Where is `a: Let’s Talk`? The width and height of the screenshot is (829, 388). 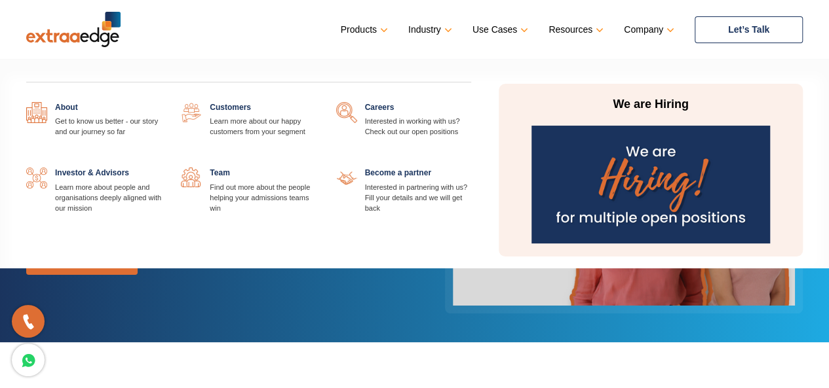
a: Let’s Talk is located at coordinates (748, 29).